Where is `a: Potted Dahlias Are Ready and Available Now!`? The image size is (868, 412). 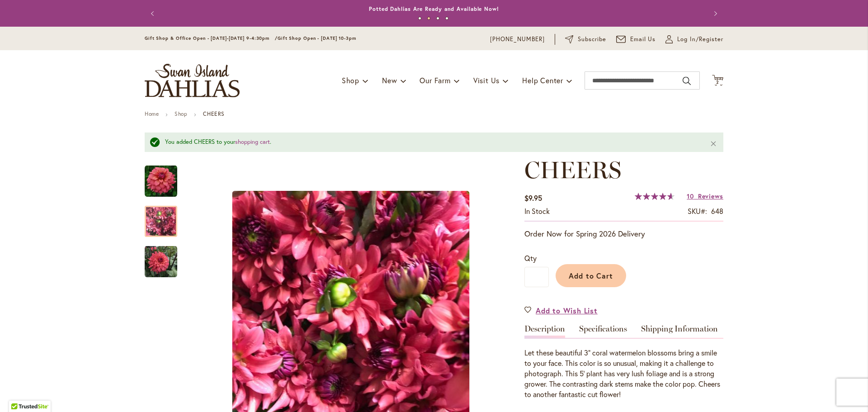
a: Potted Dahlias Are Ready and Available Now! is located at coordinates (434, 8).